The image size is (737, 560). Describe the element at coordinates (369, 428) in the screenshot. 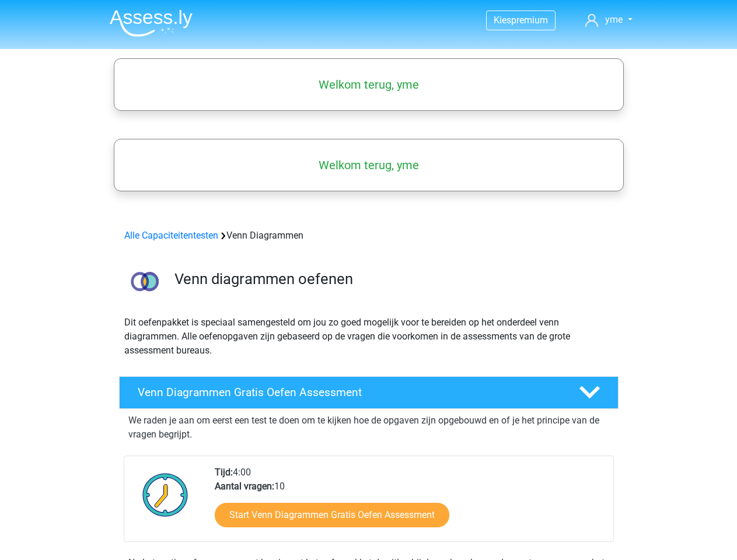

I see `p: We raden je aan om eerst een test te doen om te kijken hoe de opgaven zijn opgebouwd en of je het...` at that location.